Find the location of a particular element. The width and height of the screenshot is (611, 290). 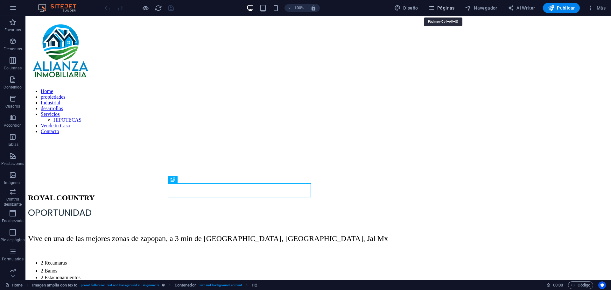

p: Contenido is located at coordinates (12, 87).